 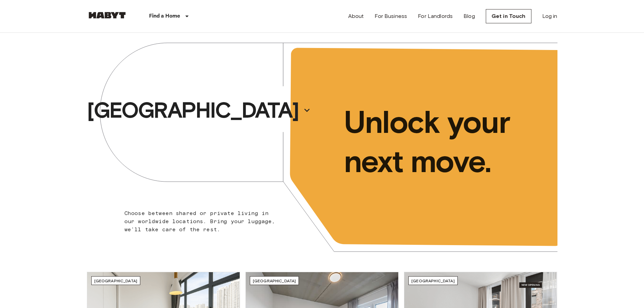 I want to click on p: Choose between shared or private living in our worldwide locations. Bring your luggage, we'll tak..., so click(x=202, y=221).